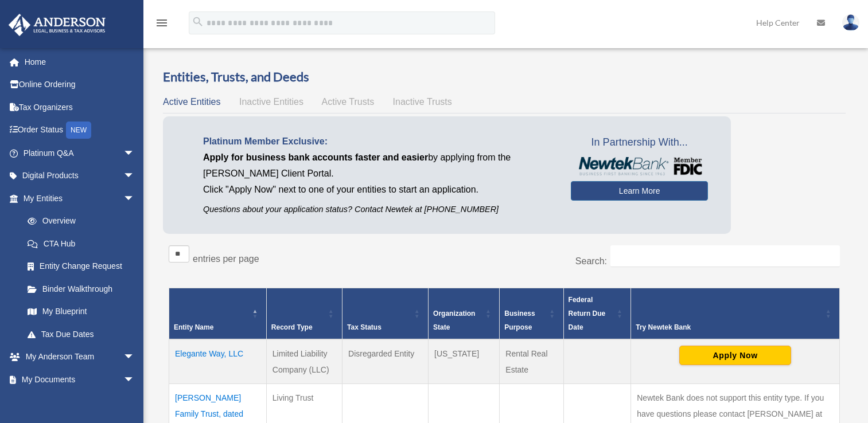 This screenshot has width=868, height=423. What do you see at coordinates (292, 327) in the screenshot?
I see `span: Record Type` at bounding box center [292, 327].